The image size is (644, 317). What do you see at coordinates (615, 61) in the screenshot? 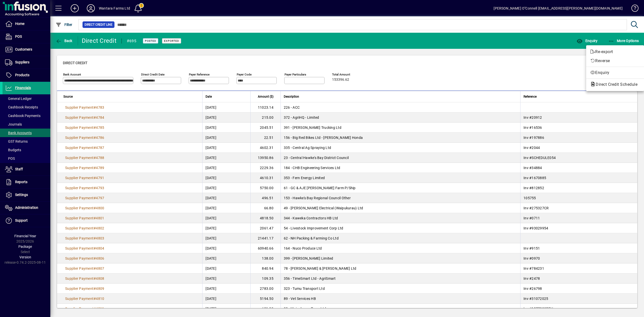
I see `button: Reverse` at bounding box center [615, 61].